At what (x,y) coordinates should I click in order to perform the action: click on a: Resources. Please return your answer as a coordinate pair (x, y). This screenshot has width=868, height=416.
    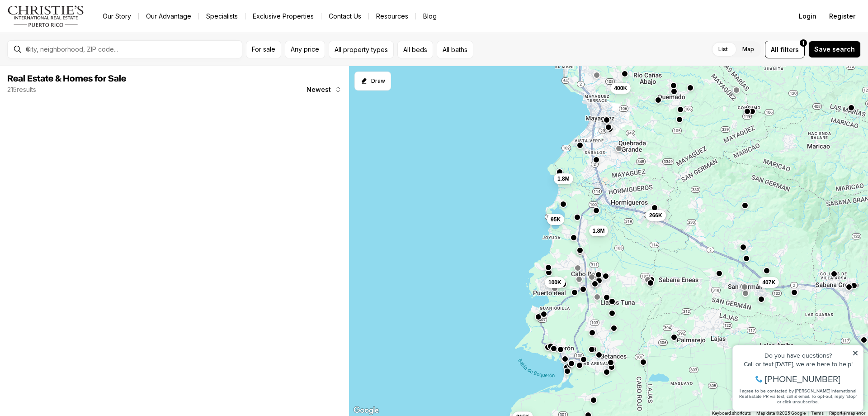
    Looking at the image, I should click on (392, 16).